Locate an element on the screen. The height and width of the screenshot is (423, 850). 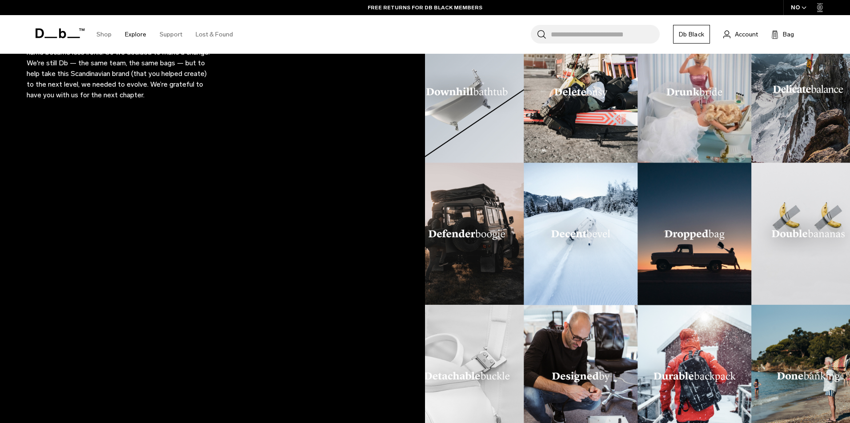
a: Support is located at coordinates (171, 34).